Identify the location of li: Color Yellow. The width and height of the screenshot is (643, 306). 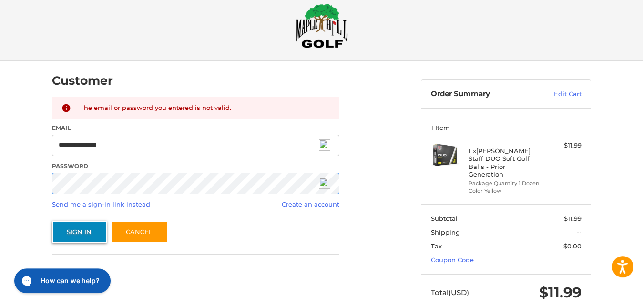
(505, 191).